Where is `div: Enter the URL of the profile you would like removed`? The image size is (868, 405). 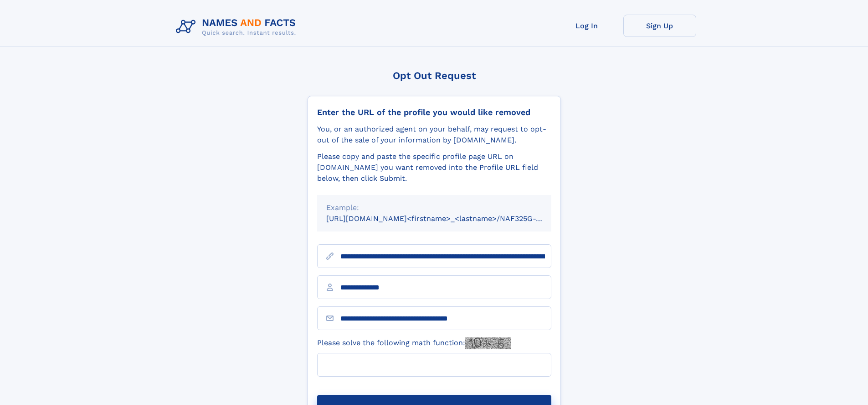 div: Enter the URL of the profile you would like removed is located at coordinates (434, 112).